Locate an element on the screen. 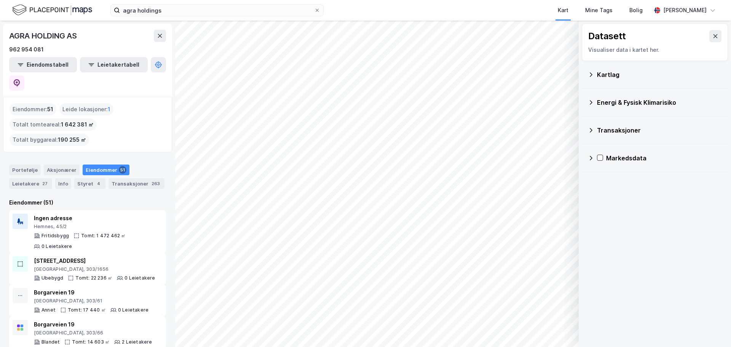 The height and width of the screenshot is (347, 731). div: Kart is located at coordinates (563, 10).